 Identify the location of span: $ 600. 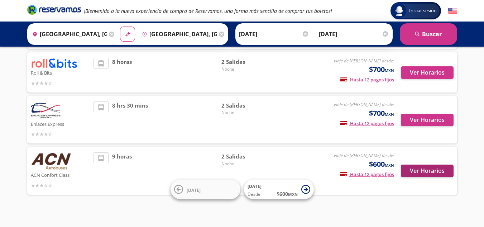
(287, 193).